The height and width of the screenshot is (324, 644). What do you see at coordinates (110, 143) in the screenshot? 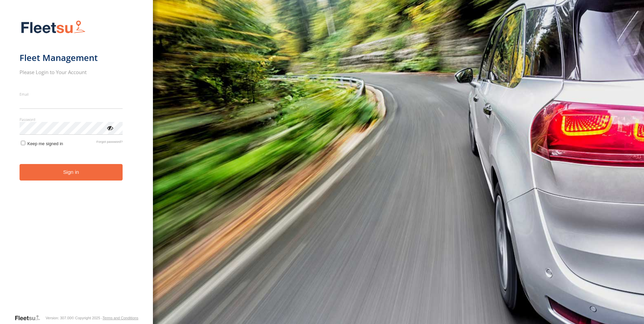
I see `a: Forgot password?` at bounding box center [110, 143].